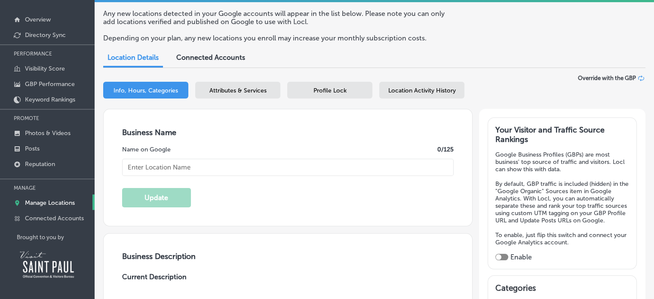 This screenshot has width=654, height=299. Describe the element at coordinates (562, 202) in the screenshot. I see `p: By default, GBP traffic is included (hidden) in the "Google Organic" Sources item in Google Analy...` at that location.